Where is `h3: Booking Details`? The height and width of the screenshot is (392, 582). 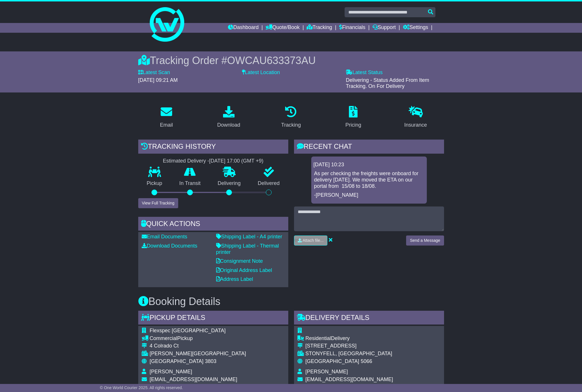
h3: Booking Details is located at coordinates (291, 301).